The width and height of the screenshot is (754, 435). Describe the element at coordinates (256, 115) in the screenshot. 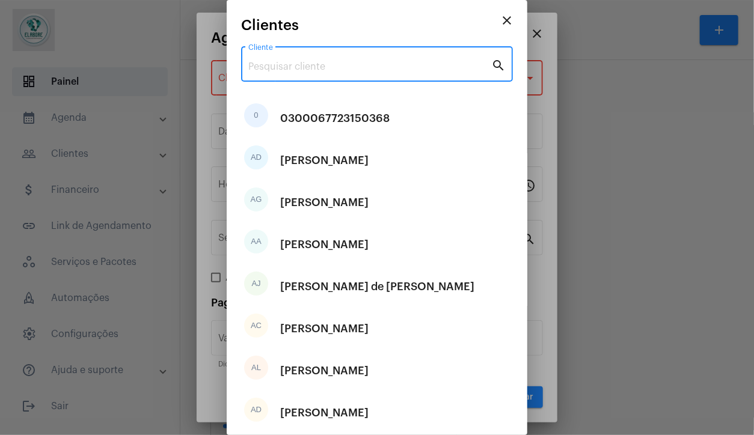

I see `div: 0` at that location.